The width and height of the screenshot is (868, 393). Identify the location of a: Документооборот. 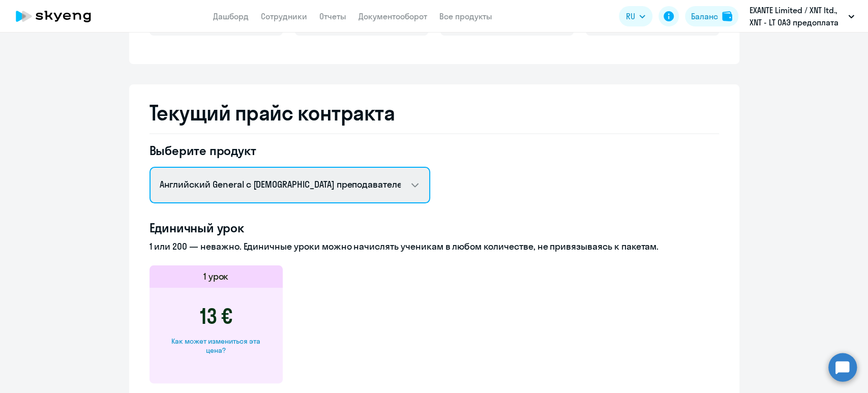
(393, 16).